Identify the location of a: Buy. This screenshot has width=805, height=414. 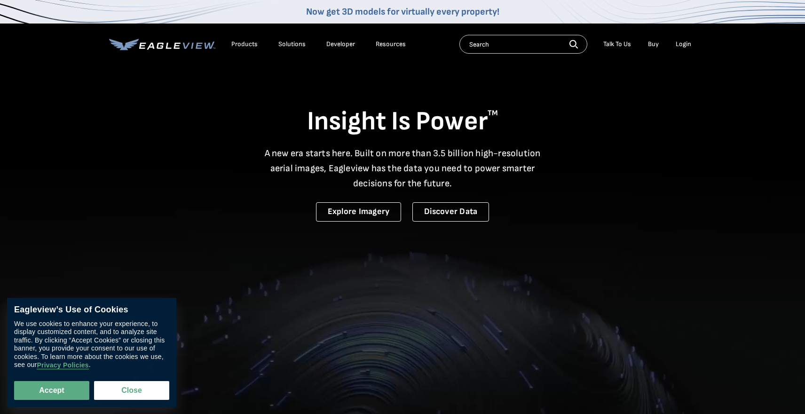
(653, 44).